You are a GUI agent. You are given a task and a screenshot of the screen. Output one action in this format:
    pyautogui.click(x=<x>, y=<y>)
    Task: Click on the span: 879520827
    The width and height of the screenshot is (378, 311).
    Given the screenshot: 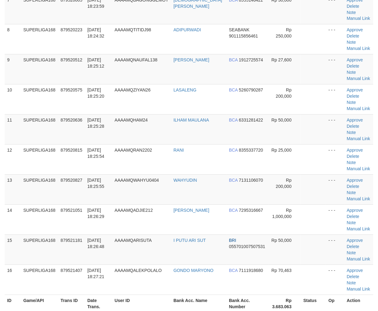 What is the action you would take?
    pyautogui.click(x=71, y=181)
    